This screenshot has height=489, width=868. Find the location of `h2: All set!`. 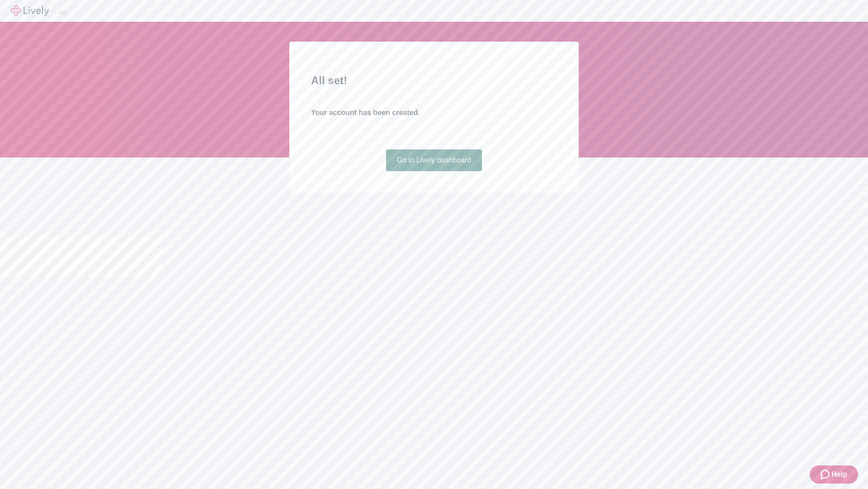

h2: All set! is located at coordinates (434, 80).